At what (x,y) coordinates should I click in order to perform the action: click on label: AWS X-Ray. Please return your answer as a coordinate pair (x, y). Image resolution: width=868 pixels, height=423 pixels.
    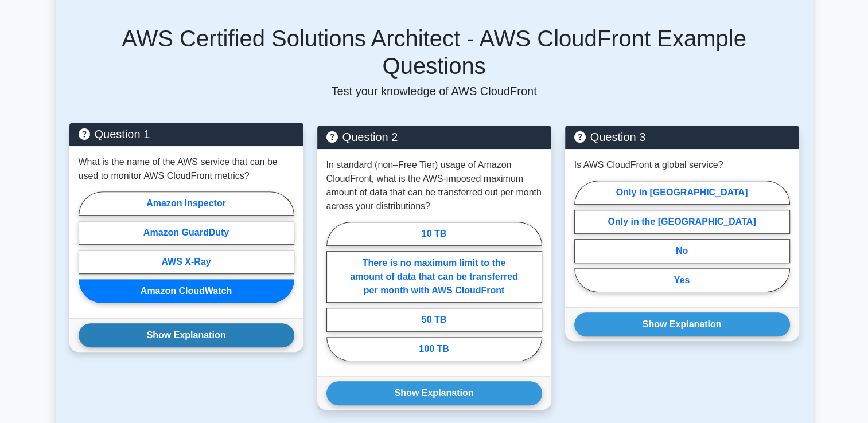
    Looking at the image, I should click on (186, 262).